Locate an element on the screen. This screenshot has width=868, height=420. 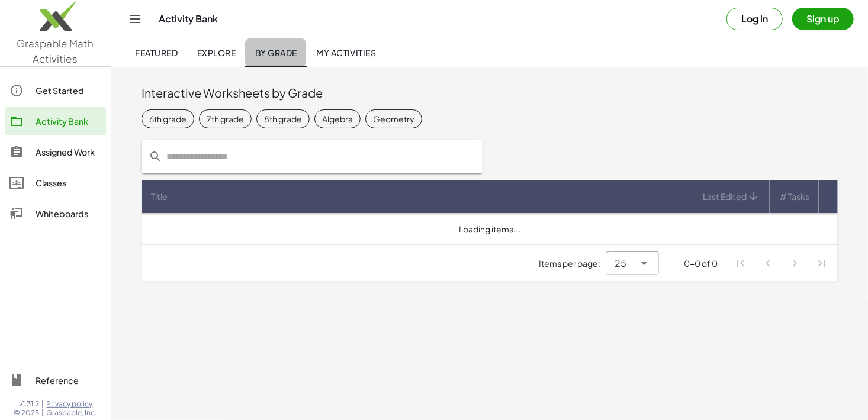
span: 25 is located at coordinates (621, 263).